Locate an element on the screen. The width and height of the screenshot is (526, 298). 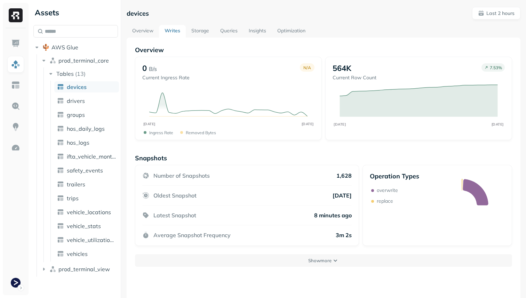
button: Showmore is located at coordinates (323, 260).